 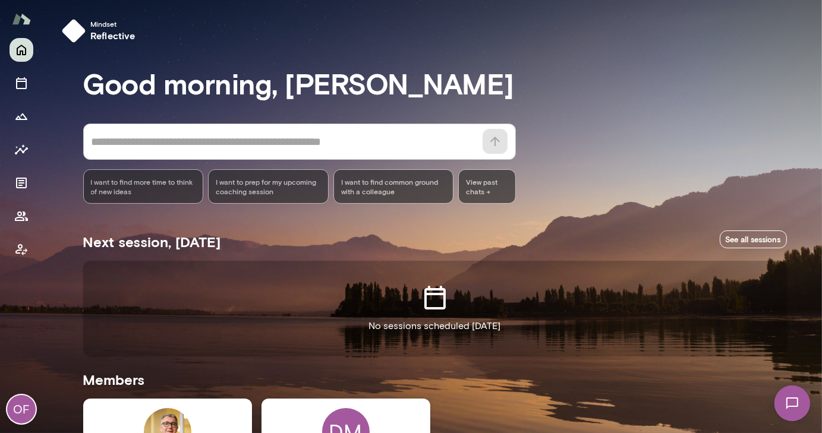 I want to click on div: I want to find common ground with a colleague, so click(x=393, y=187).